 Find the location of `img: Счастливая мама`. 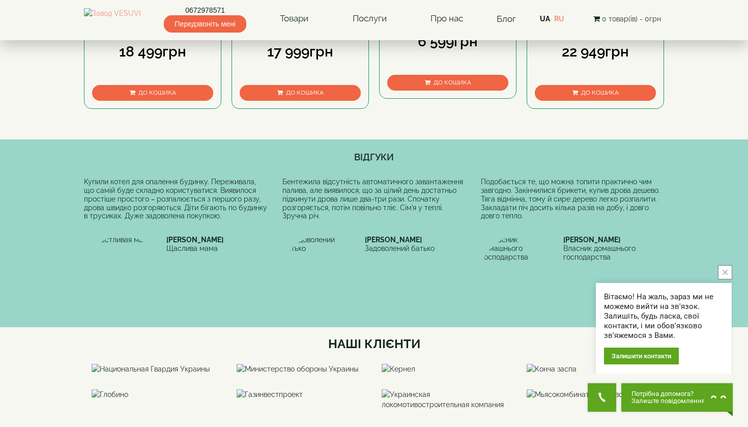

img: Счастливая мама is located at coordinates (122, 274).